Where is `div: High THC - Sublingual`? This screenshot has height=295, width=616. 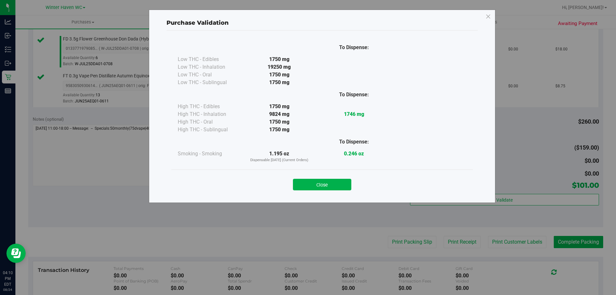
div: High THC - Sublingual is located at coordinates (210, 130).